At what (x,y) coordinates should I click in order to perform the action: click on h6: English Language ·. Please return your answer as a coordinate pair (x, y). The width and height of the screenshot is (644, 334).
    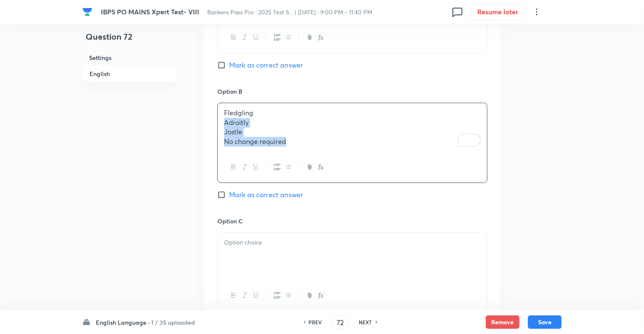
    Looking at the image, I should click on (123, 322).